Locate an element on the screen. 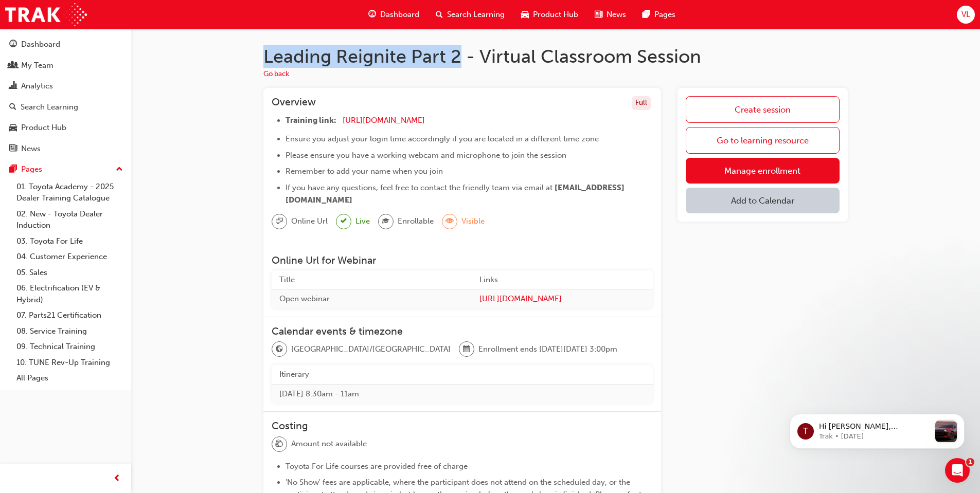 This screenshot has height=493, width=980. span: Dashboard is located at coordinates (399, 14).